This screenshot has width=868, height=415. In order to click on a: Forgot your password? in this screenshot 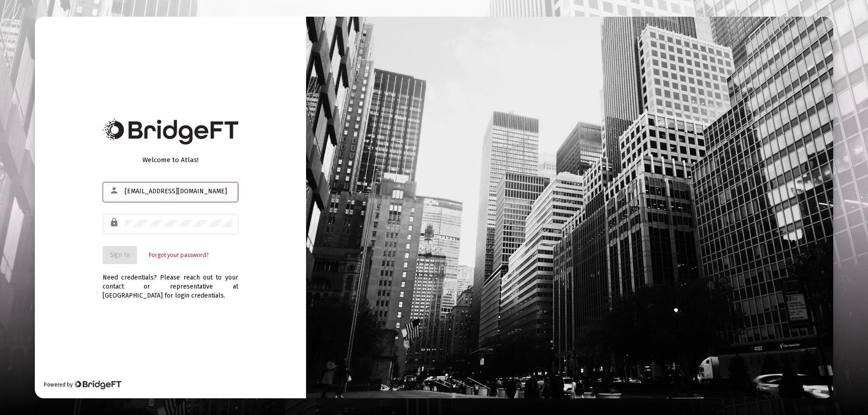, I will do `click(179, 255)`.